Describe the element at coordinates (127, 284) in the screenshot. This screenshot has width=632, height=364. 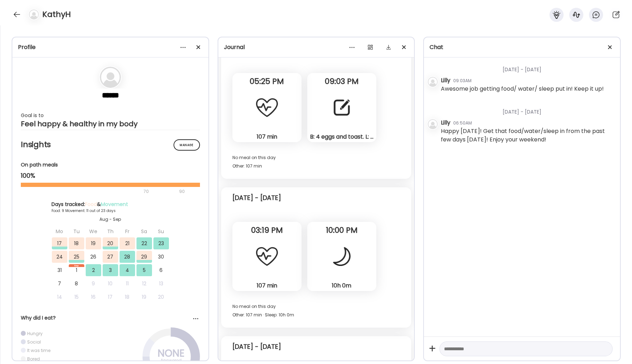
I see `div: 11` at that location.